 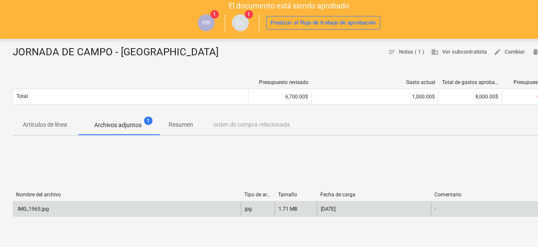 What do you see at coordinates (45, 125) in the screenshot?
I see `p: Artículos de línea` at bounding box center [45, 125].